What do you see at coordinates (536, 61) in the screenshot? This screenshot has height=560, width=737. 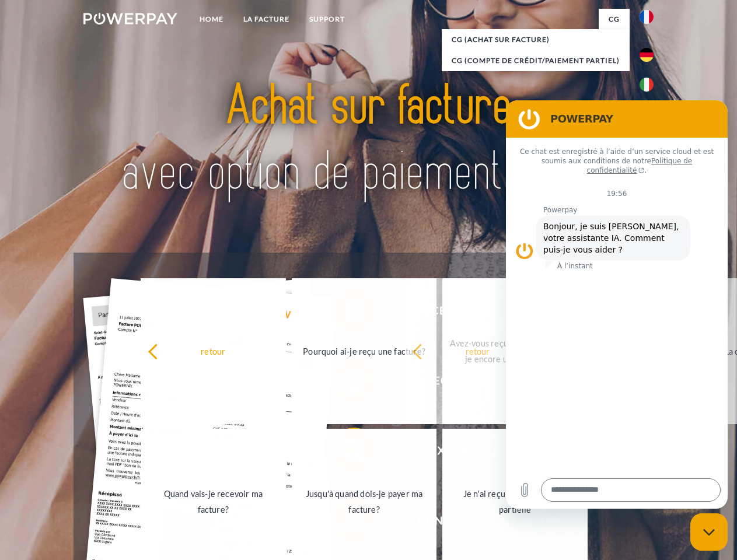 I see `a: CG (Compte de crédit/paiement partiel)` at bounding box center [536, 61].